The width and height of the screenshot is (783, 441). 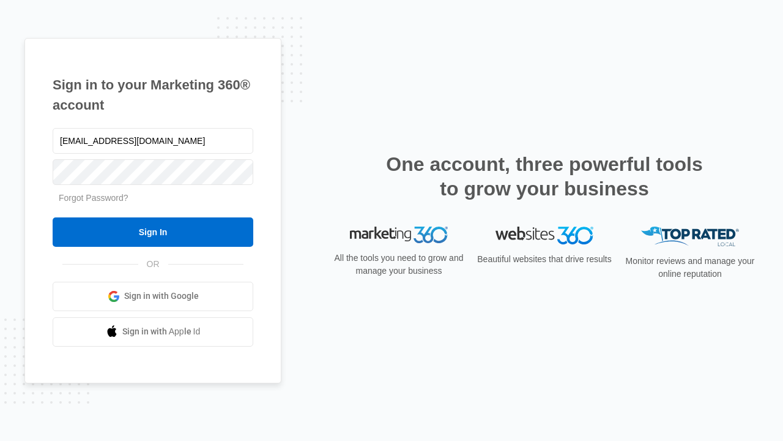 What do you see at coordinates (153, 232) in the screenshot?
I see `input: Sign In` at bounding box center [153, 232].